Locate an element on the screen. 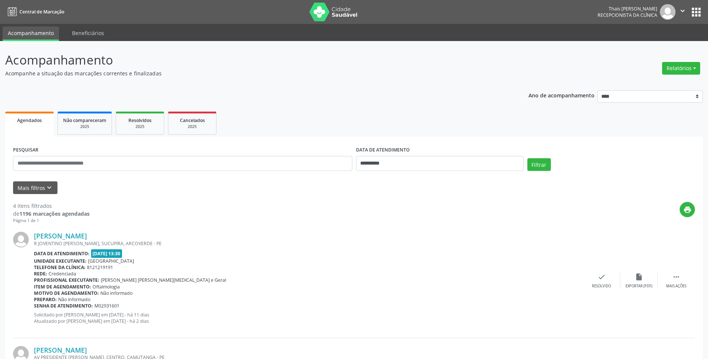 The height and width of the screenshot is (359, 708). label: DATA DE ATENDIMENTO is located at coordinates (383, 150).